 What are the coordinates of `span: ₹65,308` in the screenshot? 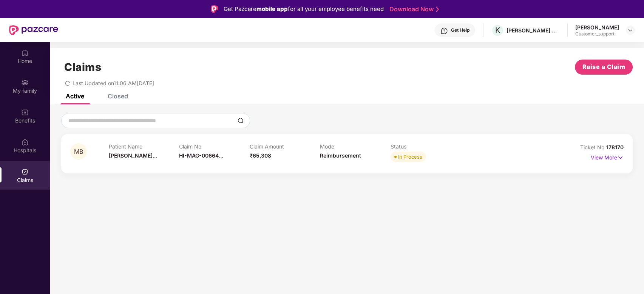 It's located at (260, 155).